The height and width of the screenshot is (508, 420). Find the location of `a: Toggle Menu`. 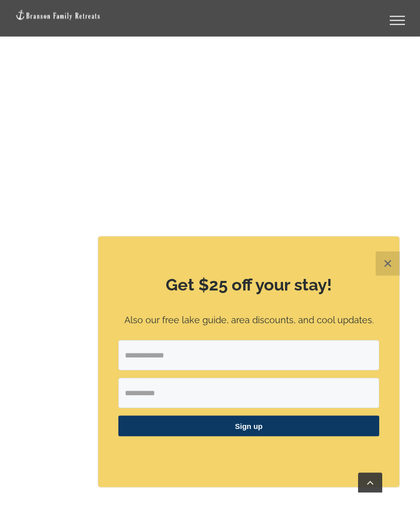

a: Toggle Menu is located at coordinates (397, 21).